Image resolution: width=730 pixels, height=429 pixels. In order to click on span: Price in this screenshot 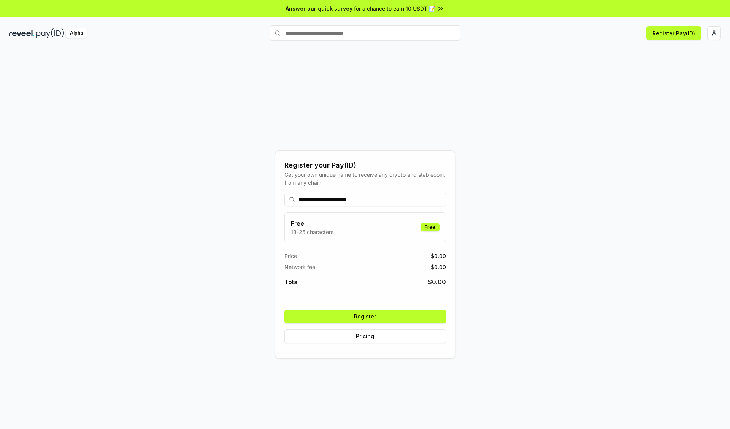, I will do `click(290, 256)`.